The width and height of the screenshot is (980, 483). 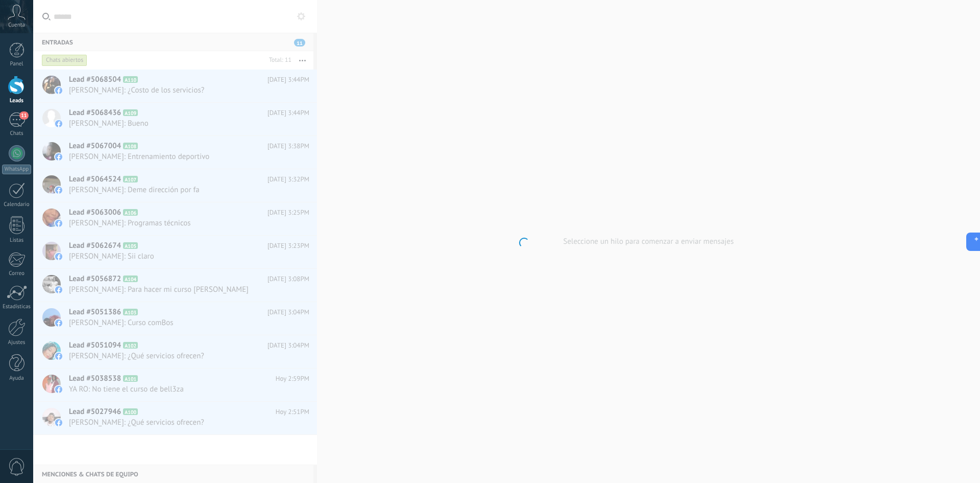 What do you see at coordinates (16, 204) in the screenshot?
I see `div: Calendario` at bounding box center [16, 204].